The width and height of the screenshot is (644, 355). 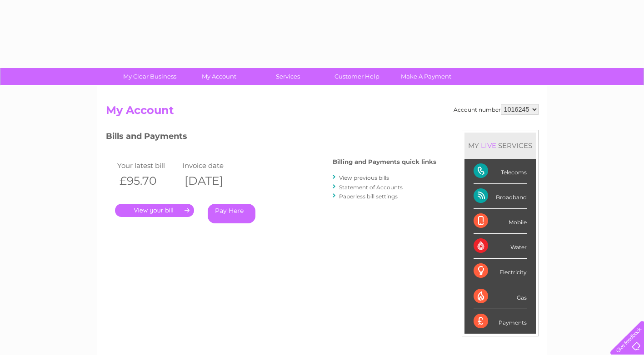 What do you see at coordinates (500, 296) in the screenshot?
I see `div: Gas` at bounding box center [500, 296].